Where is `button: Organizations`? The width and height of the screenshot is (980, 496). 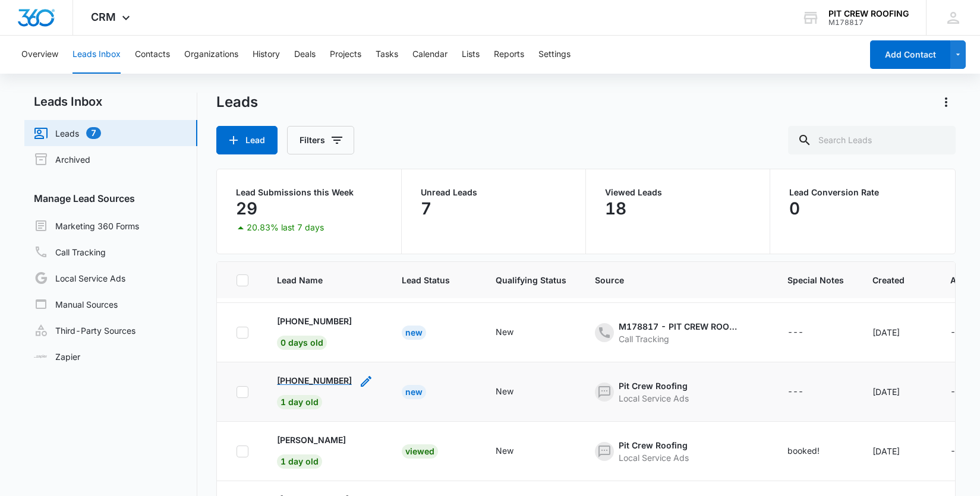
button: Organizations is located at coordinates (211, 55).